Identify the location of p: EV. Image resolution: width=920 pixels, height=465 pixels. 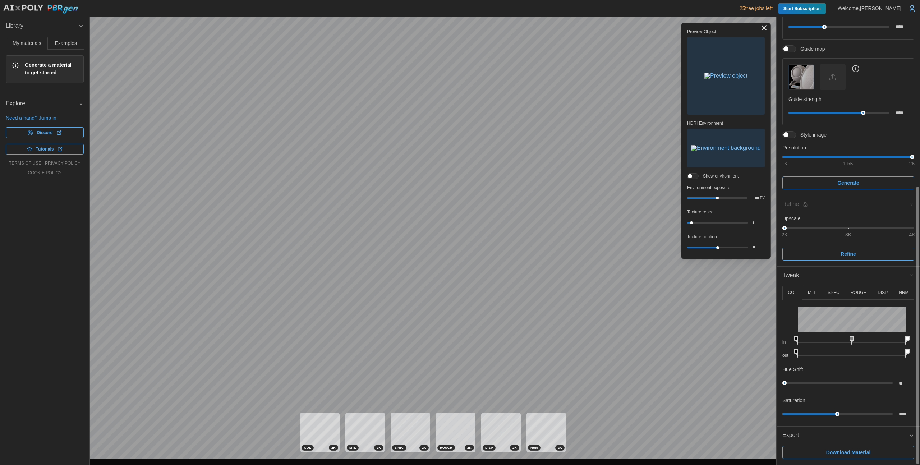
(762, 198).